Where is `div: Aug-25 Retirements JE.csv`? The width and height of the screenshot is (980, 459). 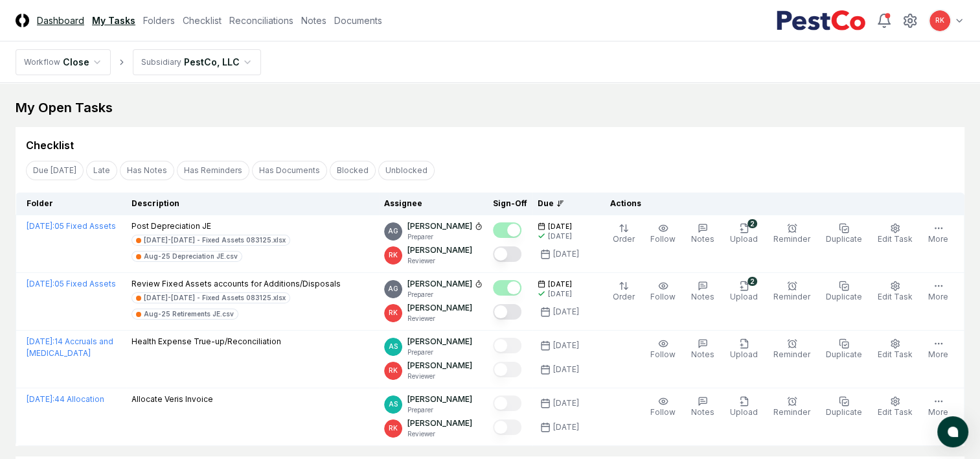
div: Aug-25 Retirements JE.csv is located at coordinates (189, 314).